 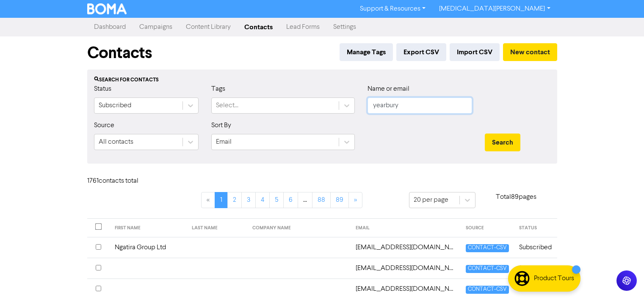 I want to click on h1: Contacts, so click(x=119, y=53).